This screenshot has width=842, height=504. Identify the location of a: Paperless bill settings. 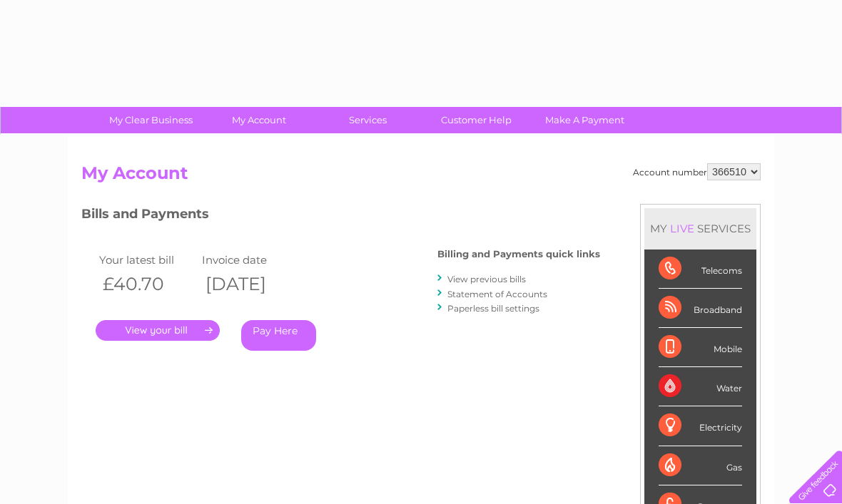
(493, 308).